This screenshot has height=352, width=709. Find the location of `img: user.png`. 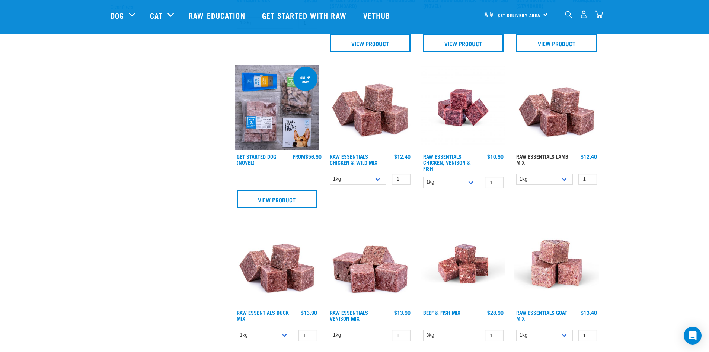

img: user.png is located at coordinates (584, 14).